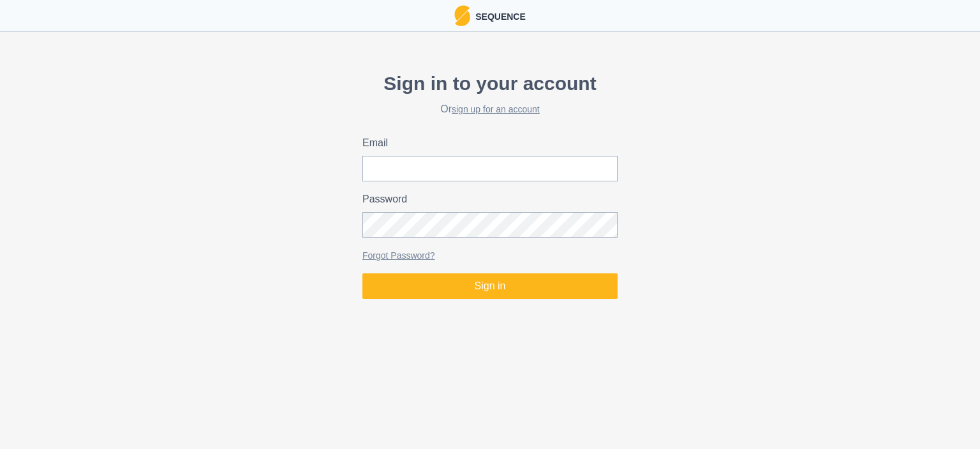  Describe the element at coordinates (498, 16) in the screenshot. I see `p: Sequence` at that location.